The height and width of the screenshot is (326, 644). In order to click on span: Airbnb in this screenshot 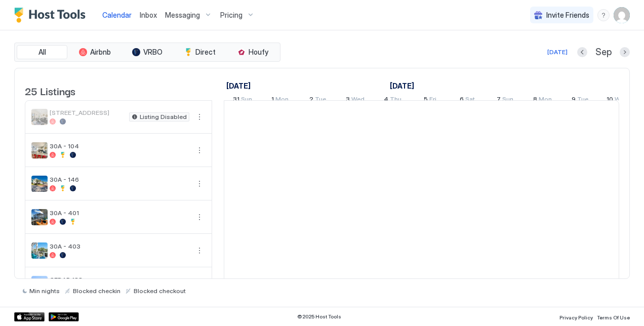, I will do `click(100, 52)`.